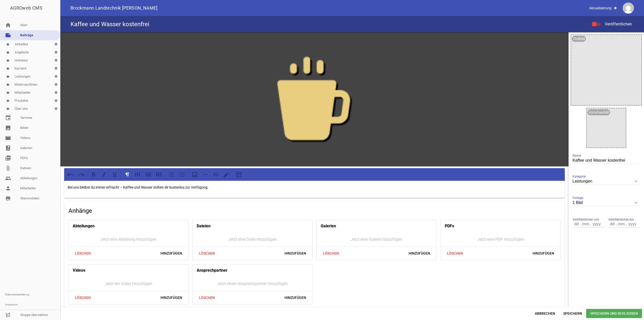 The width and height of the screenshot is (644, 320). Describe the element at coordinates (252, 239) in the screenshot. I see `div: Jetzt eine Datei hinzufügen` at that location.